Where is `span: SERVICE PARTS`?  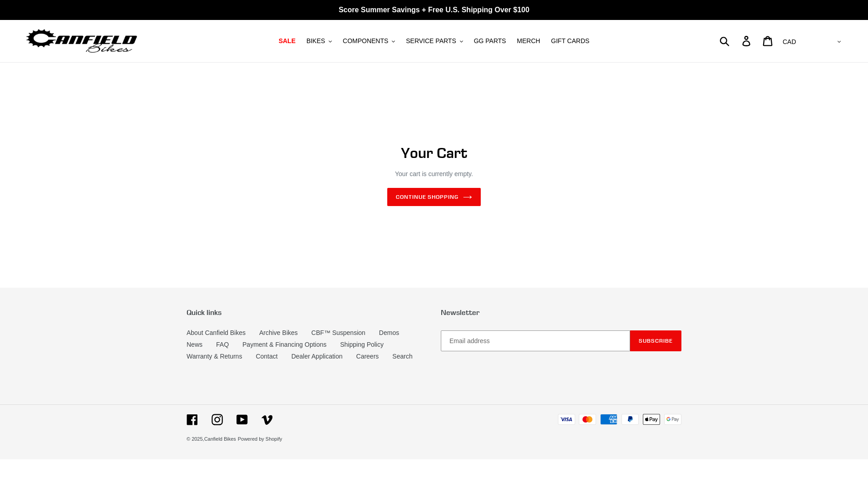
span: SERVICE PARTS is located at coordinates (431, 41).